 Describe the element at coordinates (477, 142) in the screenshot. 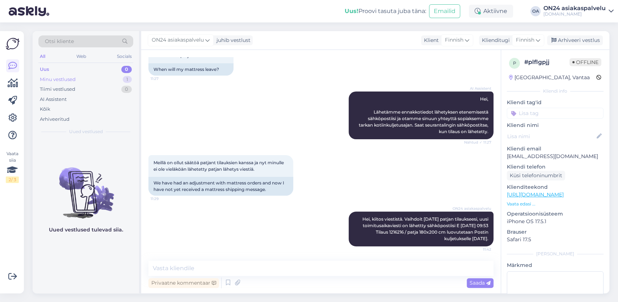

I see `span: Nähtud ✓ 11:27` at that location.